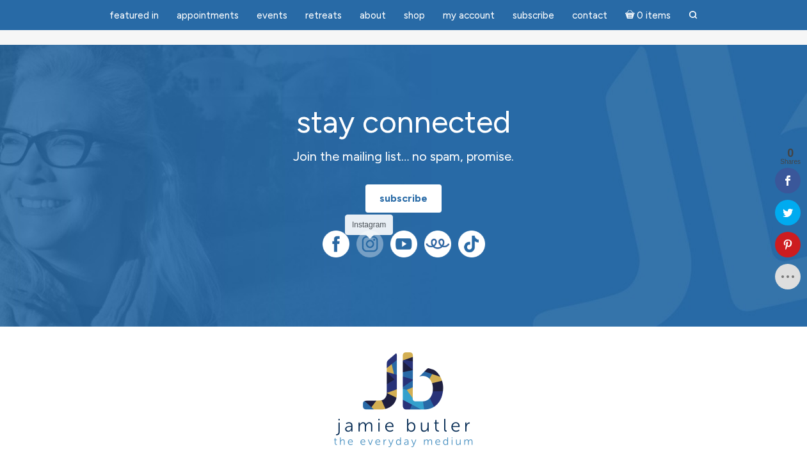  What do you see at coordinates (471, 244) in the screenshot?
I see `img: TikTok` at bounding box center [471, 244].